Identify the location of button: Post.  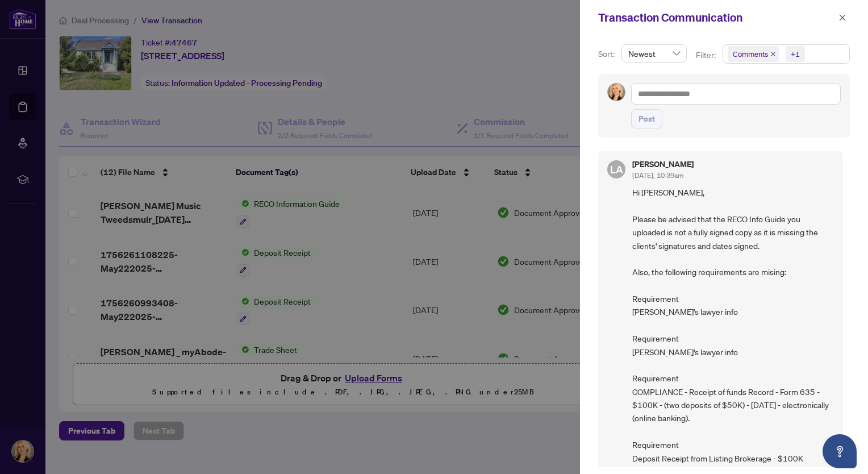
(646, 119).